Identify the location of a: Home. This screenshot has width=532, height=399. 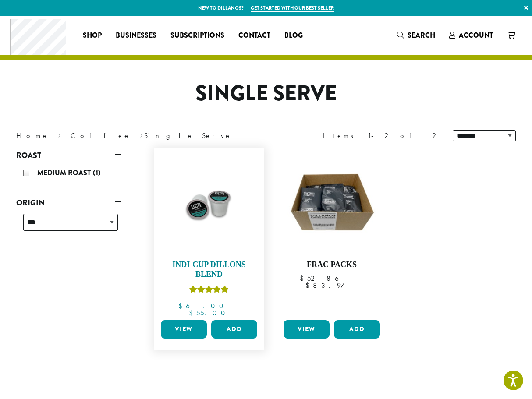
(32, 135).